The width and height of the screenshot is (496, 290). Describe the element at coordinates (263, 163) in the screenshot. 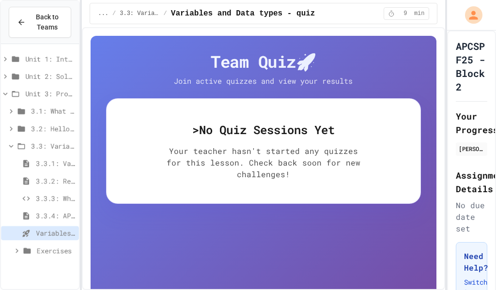

I see `p: Your teacher hasn't started any quizzes for this lesson. Check back soon for new challenges!` at that location.